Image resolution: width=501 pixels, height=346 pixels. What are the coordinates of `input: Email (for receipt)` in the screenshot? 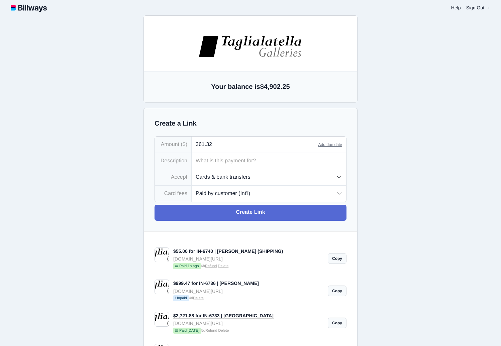 It's located at (191, 187).